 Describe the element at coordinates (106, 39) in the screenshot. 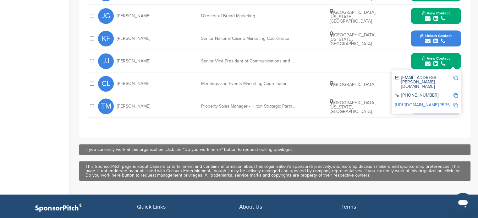

I see `span: KF` at that location.